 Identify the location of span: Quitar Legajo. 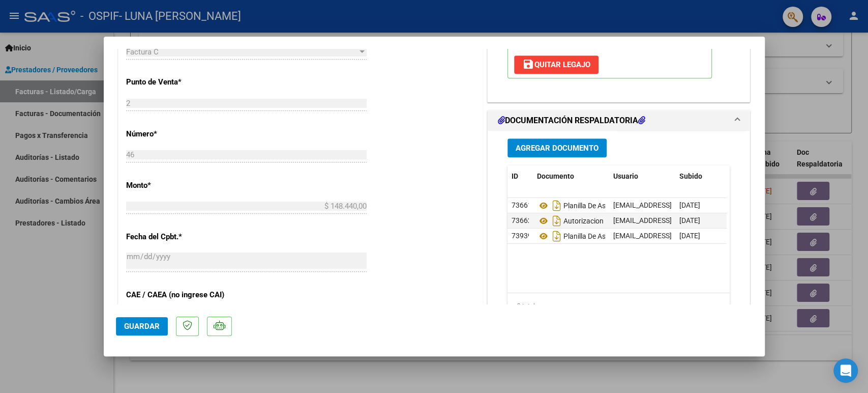
(556, 65).